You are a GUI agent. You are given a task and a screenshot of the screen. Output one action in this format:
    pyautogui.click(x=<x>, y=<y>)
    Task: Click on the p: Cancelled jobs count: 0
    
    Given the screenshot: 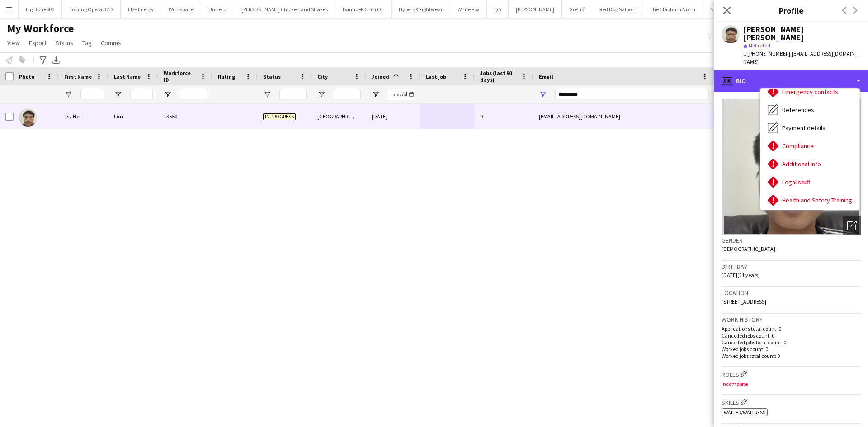 What is the action you would take?
    pyautogui.click(x=791, y=335)
    